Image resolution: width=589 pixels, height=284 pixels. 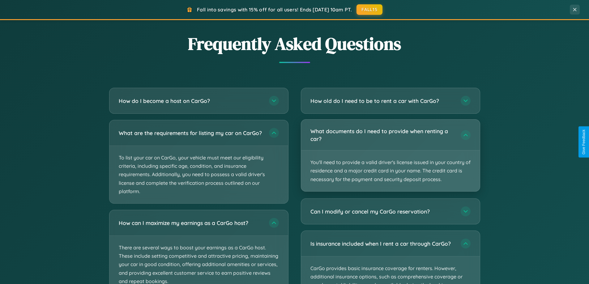 I want to click on h3: Can I modify or cancel my CarGo reservation?, so click(x=382, y=211).